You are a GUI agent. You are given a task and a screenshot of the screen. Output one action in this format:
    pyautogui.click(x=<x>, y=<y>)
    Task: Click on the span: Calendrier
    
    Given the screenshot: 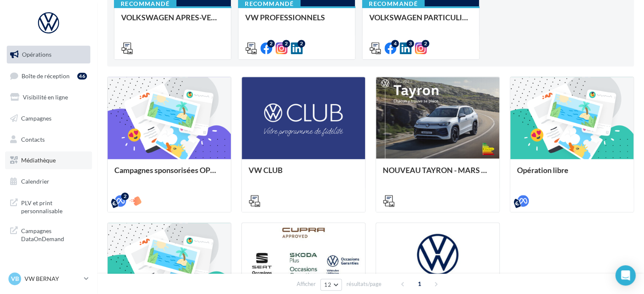 What is the action you would take?
    pyautogui.click(x=35, y=181)
    